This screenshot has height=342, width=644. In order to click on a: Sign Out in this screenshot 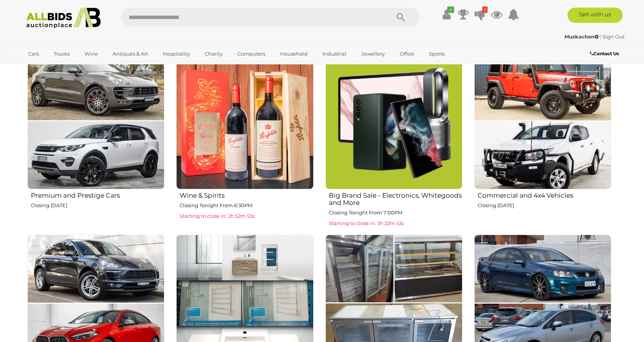, I will do `click(614, 37)`.